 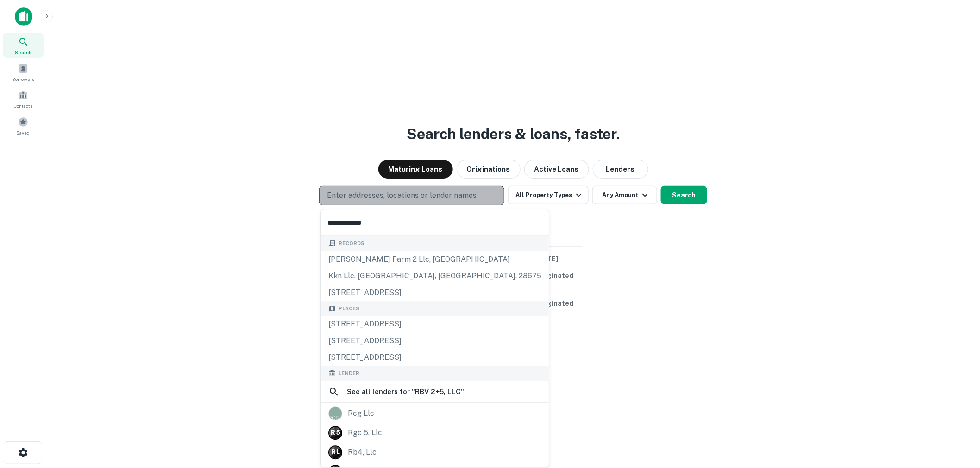 I want to click on span: Search, so click(x=23, y=52).